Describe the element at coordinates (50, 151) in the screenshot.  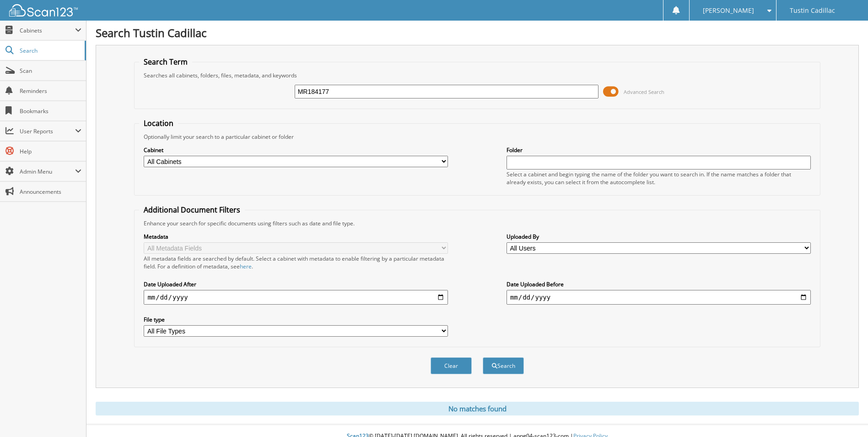
I see `span: Help` at that location.